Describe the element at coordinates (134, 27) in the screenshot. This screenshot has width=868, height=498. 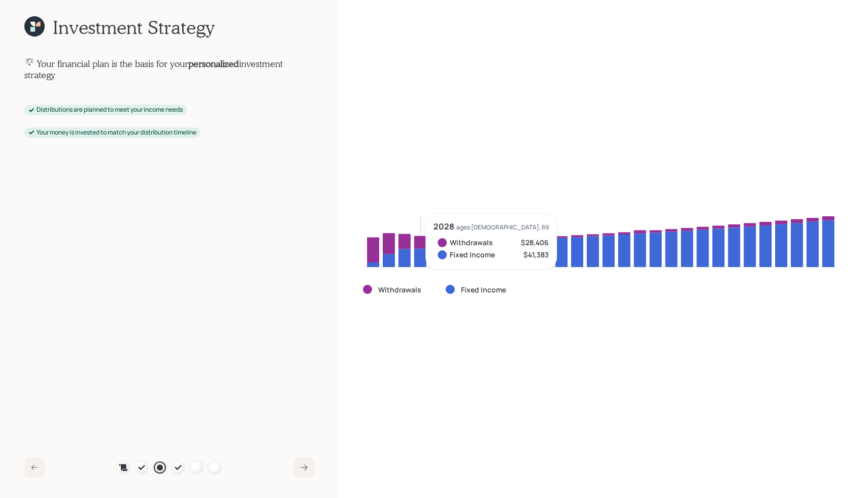
I see `h1: Investment Strategy` at that location.